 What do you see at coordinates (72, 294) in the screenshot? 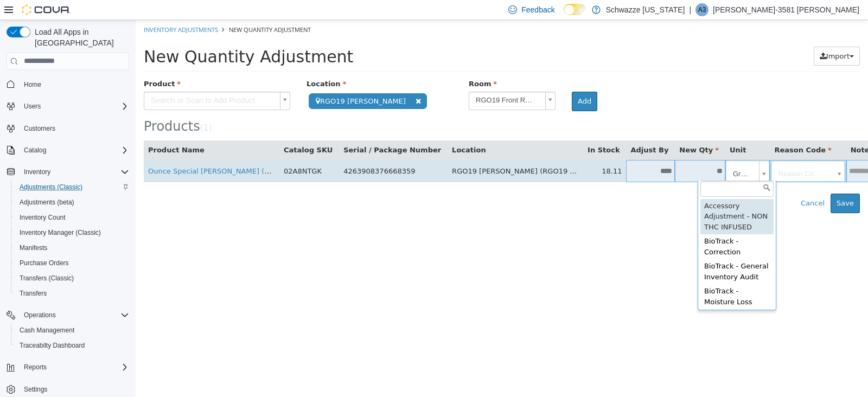
I see `button: Transfers` at bounding box center [72, 294].